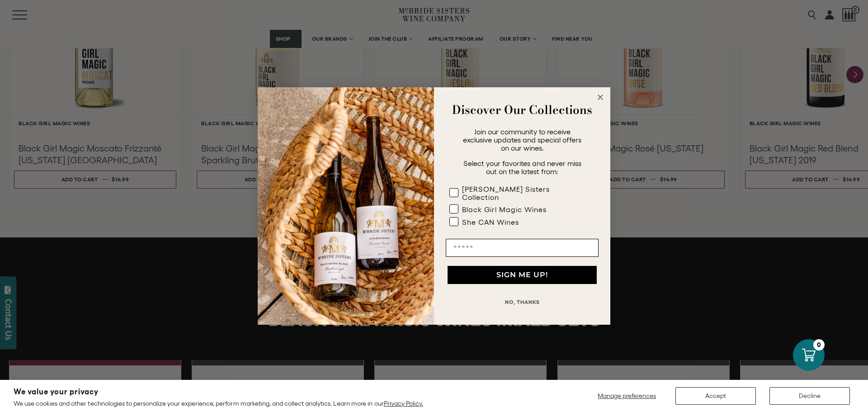 The width and height of the screenshot is (868, 412). I want to click on div: Black Girl Magic Wines, so click(504, 209).